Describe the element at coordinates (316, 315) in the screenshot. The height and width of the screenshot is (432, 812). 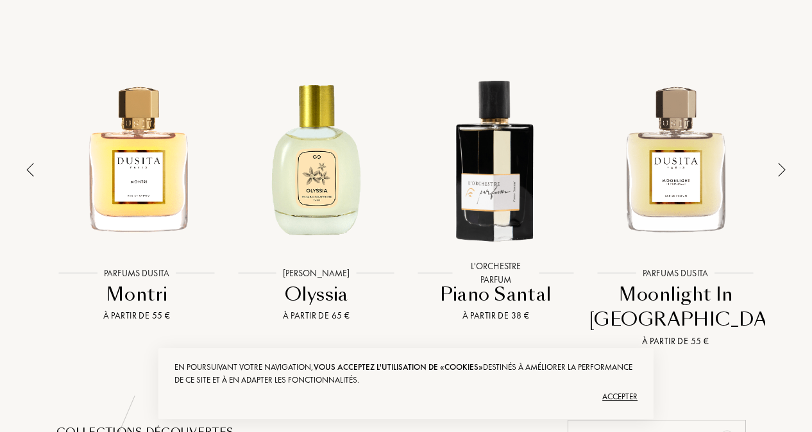
I see `div: À partir de 65 €` at that location.